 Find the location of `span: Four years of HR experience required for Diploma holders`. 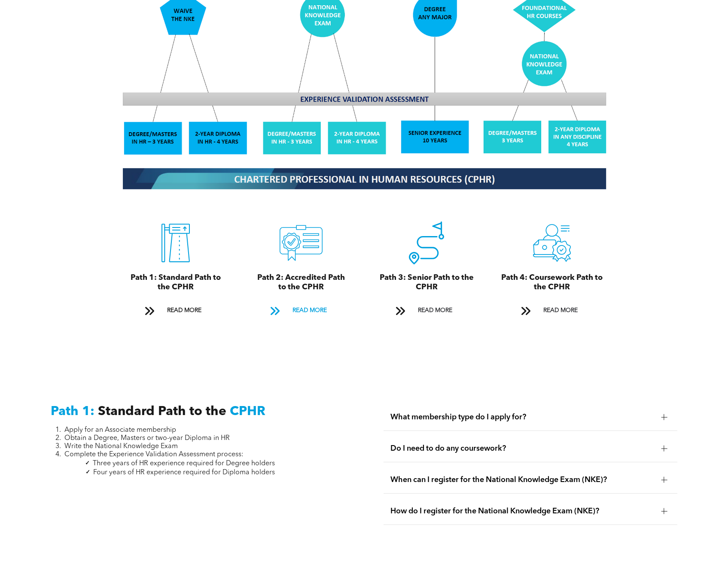

span: Four years of HR experience required for Diploma holders is located at coordinates (184, 472).